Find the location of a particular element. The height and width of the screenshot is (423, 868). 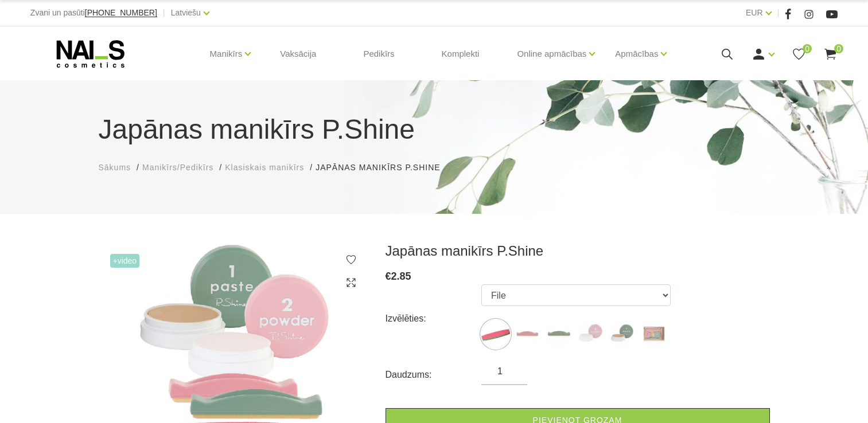

a: Klasiskais manikīrs is located at coordinates (265, 167).